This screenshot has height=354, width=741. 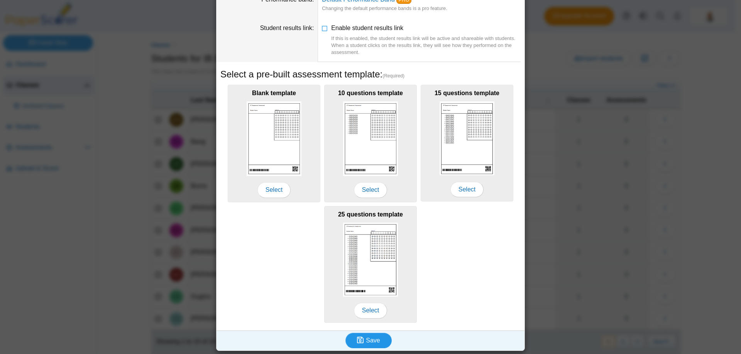 I want to click on span: (Required), so click(x=393, y=76).